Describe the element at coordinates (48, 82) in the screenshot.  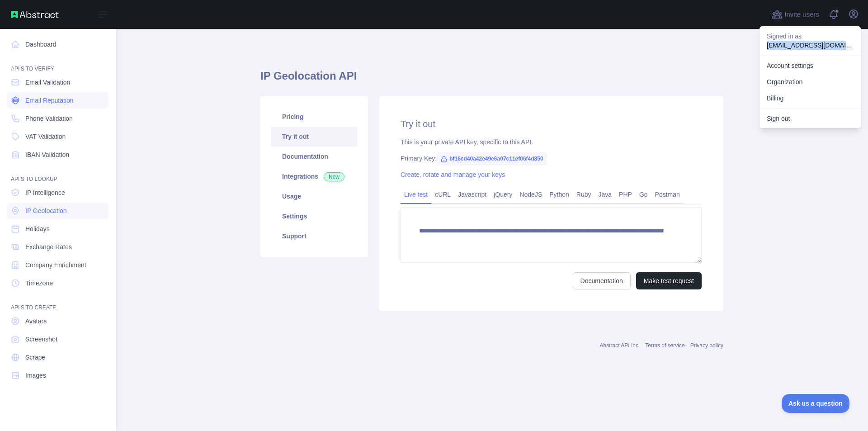
I see `span: Email Validation` at that location.